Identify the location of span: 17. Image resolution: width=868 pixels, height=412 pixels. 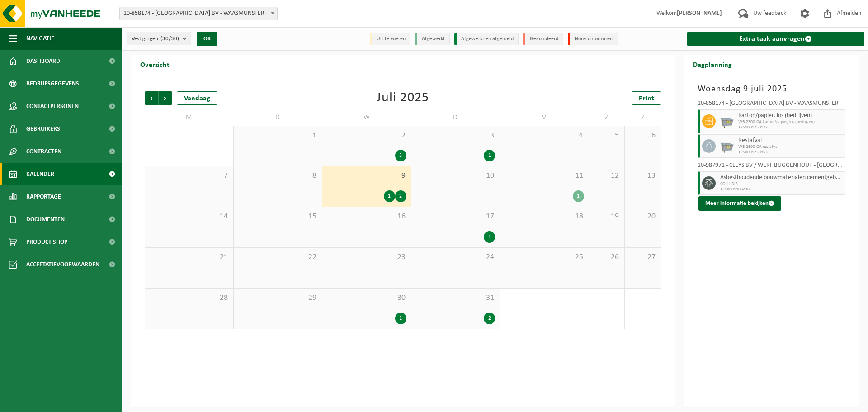
(456, 217).